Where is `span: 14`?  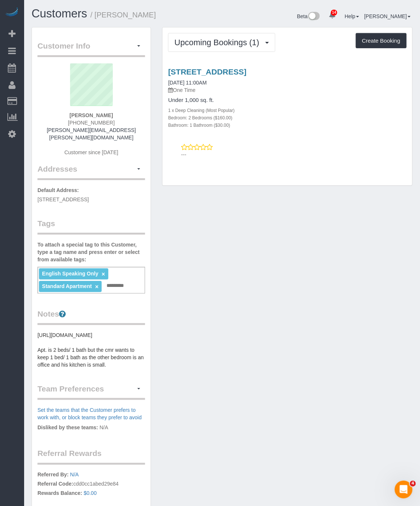
span: 14 is located at coordinates (334, 13).